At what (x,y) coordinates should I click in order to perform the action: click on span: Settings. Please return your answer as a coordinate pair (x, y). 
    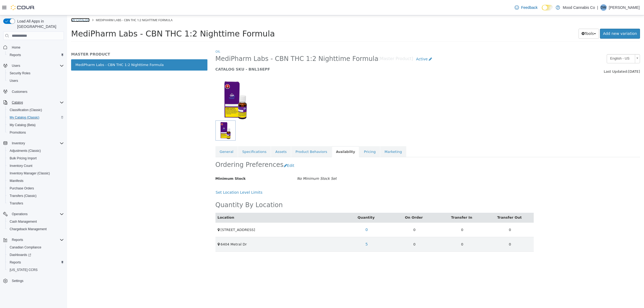
    Looking at the image, I should click on (17, 281).